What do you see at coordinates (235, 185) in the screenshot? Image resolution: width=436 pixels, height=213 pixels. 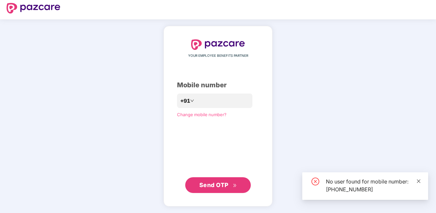 I see `span: double-right` at bounding box center [235, 185].